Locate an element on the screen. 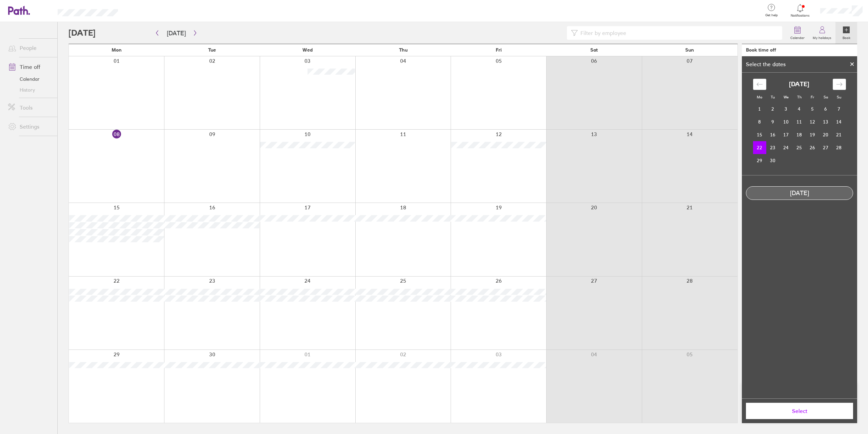  td: Thursday, September 18, 2025 is located at coordinates (800, 135).